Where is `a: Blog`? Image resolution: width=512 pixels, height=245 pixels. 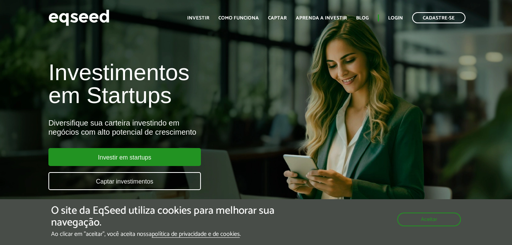
a: Blog is located at coordinates (362, 18).